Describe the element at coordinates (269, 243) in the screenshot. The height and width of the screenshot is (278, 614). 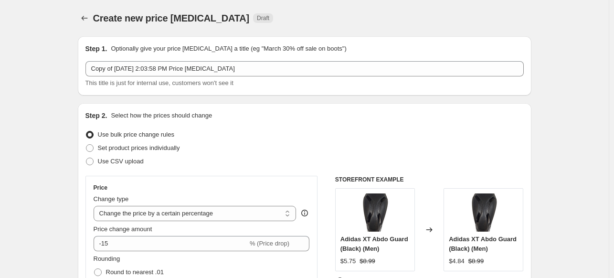
I see `span: % (Price drop)` at that location.